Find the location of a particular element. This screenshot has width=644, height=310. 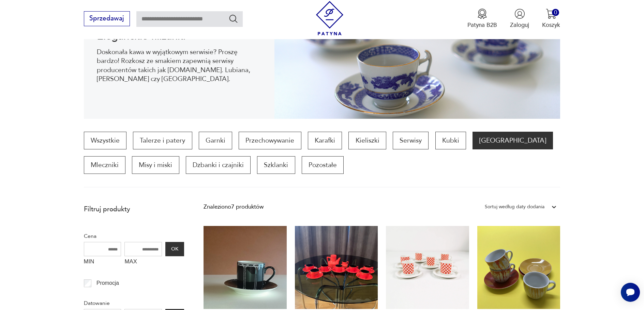

p: Mleczniki is located at coordinates (104, 165).